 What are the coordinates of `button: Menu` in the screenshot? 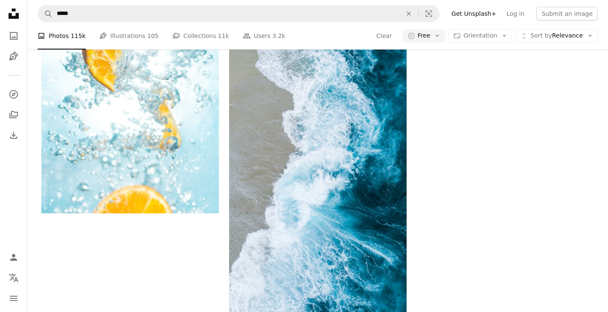 It's located at (14, 298).